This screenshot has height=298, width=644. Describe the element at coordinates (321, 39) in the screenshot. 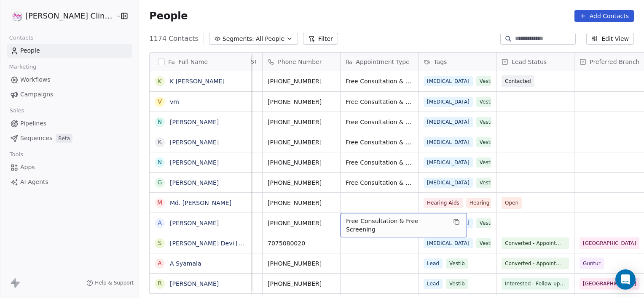

I see `button: Filter` at that location.